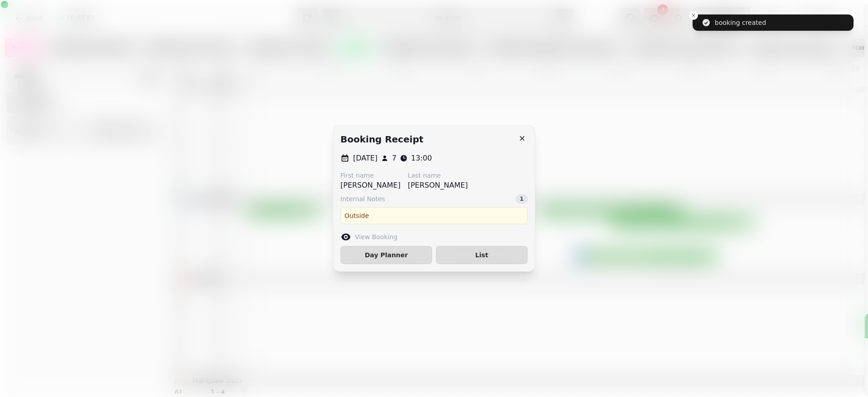  I want to click on h2: Booking receipt, so click(382, 139).